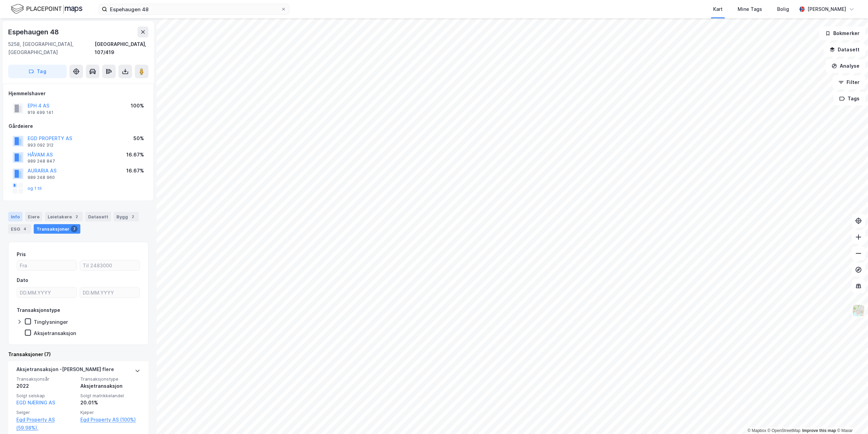 This screenshot has height=434, width=868. Describe the element at coordinates (110, 420) in the screenshot. I see `a: Egd Property AS (100%)` at that location.